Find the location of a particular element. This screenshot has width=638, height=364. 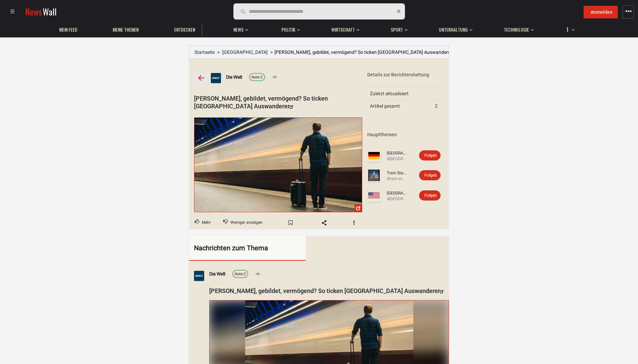

button: Sport is located at coordinates (397, 28).